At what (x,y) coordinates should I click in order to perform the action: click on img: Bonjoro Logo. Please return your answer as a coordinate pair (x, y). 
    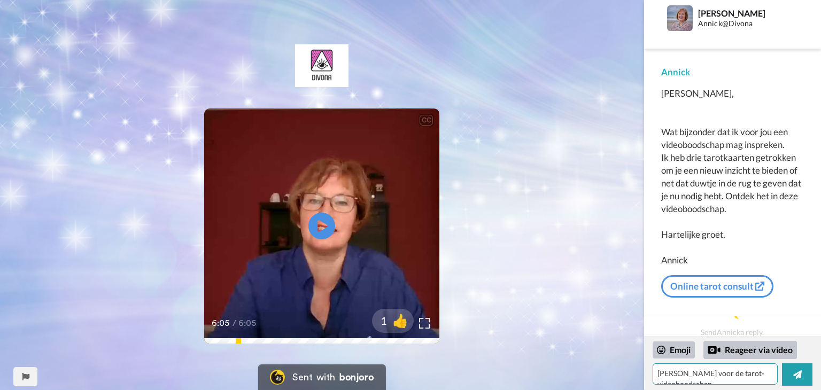
    Looking at the image, I should click on (277, 377).